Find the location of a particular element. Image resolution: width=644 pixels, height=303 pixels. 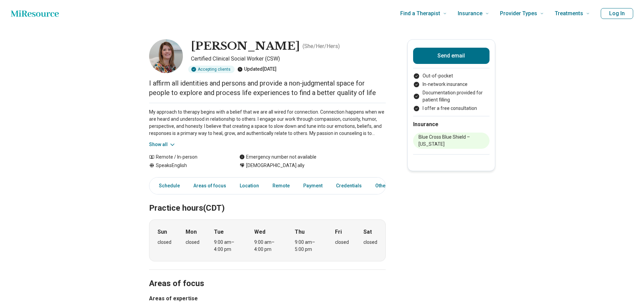

strong: Thu is located at coordinates (299, 232).